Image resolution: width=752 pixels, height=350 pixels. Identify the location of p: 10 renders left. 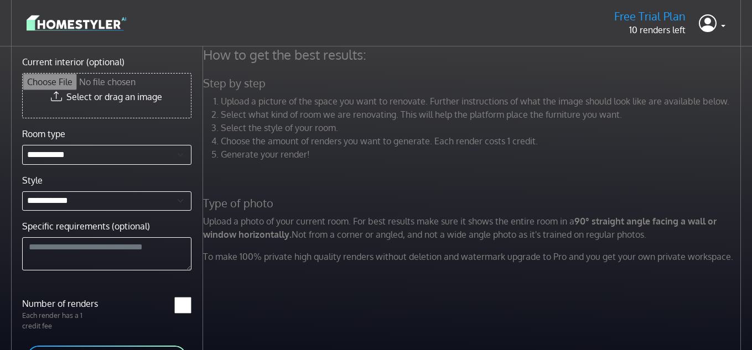
(649, 30).